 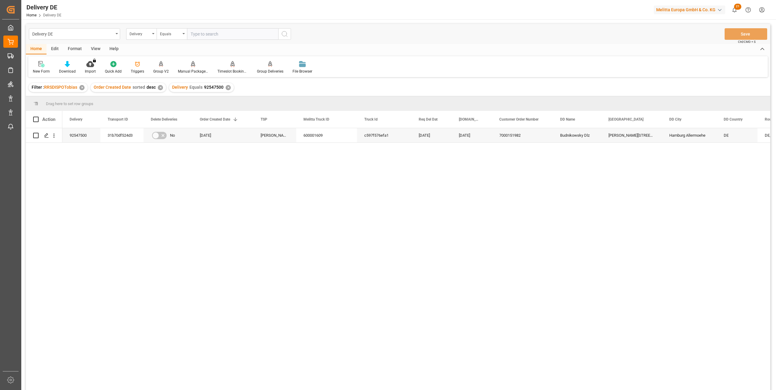 What do you see at coordinates (49, 119) in the screenshot?
I see `div: Action` at bounding box center [49, 119].